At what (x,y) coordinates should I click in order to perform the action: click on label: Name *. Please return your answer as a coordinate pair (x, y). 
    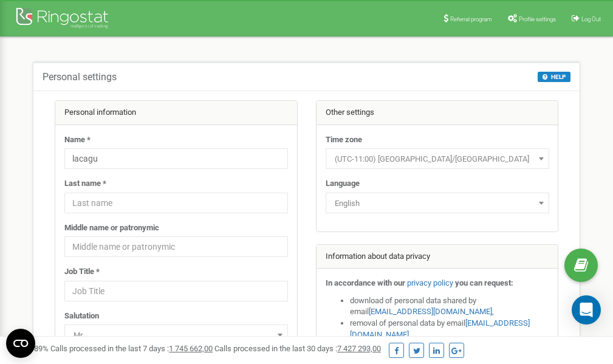
    Looking at the image, I should click on (77, 140).